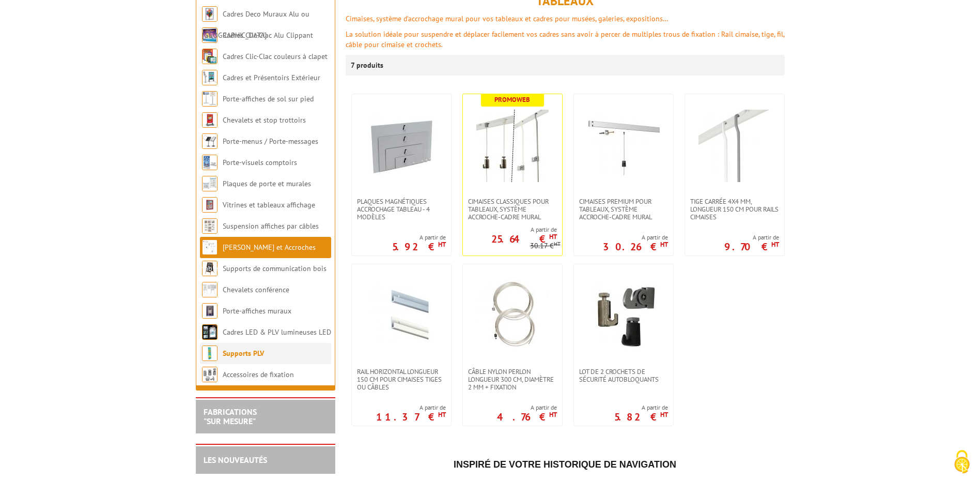  What do you see at coordinates (507, 19) in the screenshot?
I see `font: Cimaises, système d’accrochage mural pour vos tableaux et cadres pour musées, galeries, expositions…` at bounding box center [507, 19].